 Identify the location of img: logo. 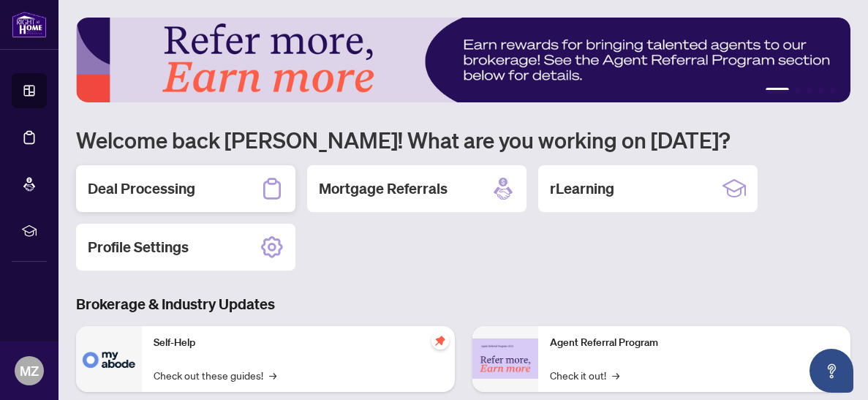
(29, 24).